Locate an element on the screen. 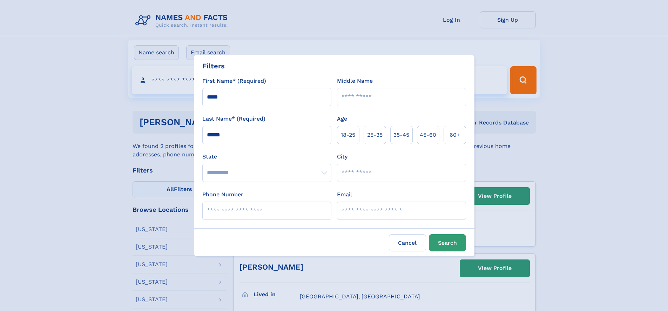 Image resolution: width=668 pixels, height=311 pixels. label: First Name* (Required) is located at coordinates (234, 81).